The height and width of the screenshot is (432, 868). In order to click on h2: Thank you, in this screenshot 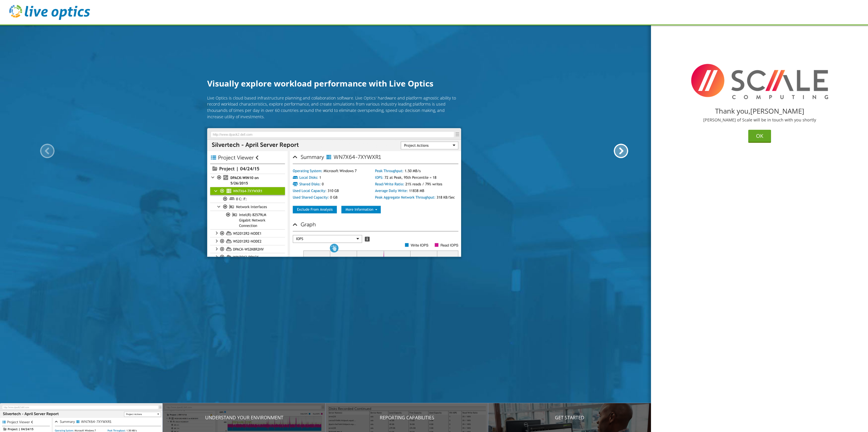, I will do `click(760, 111)`.